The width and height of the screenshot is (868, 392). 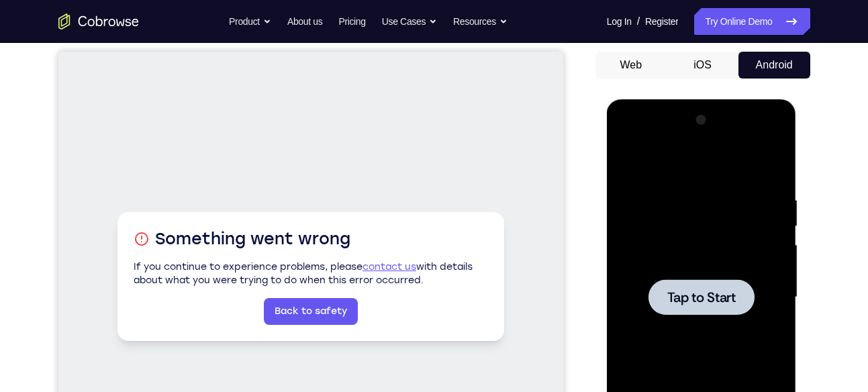 I want to click on h1: Something went wrong, so click(x=252, y=187).